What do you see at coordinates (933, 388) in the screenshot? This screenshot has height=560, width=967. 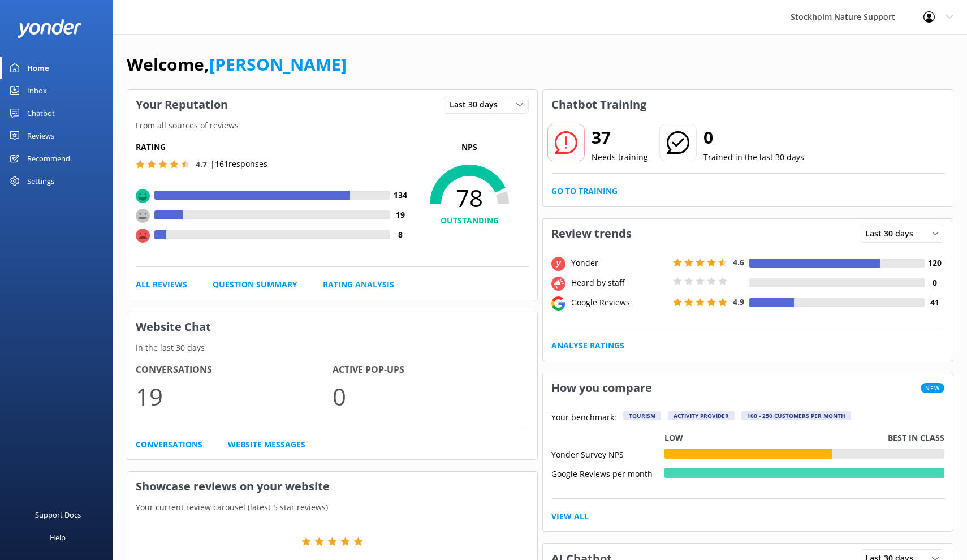 I see `span: New` at bounding box center [933, 388].